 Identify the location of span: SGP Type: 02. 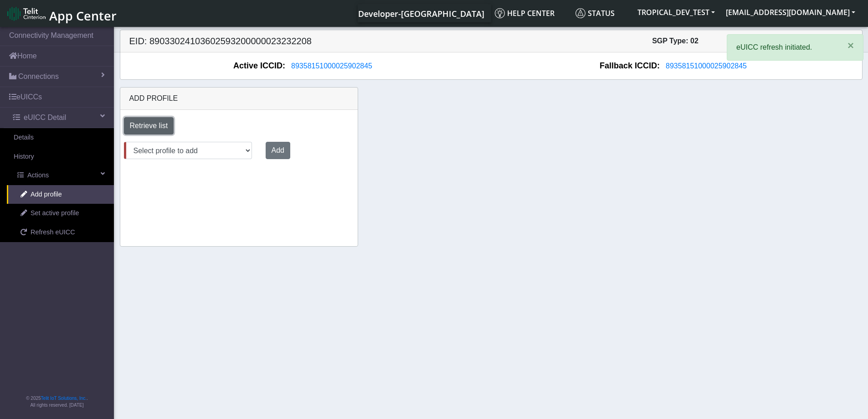
(675, 41).